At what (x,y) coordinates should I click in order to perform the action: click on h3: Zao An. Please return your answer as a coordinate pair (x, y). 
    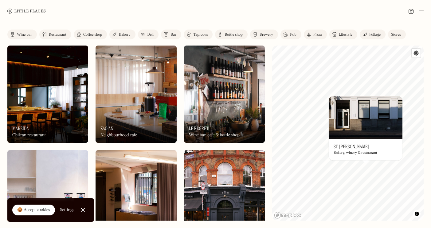
    Looking at the image, I should click on (107, 128).